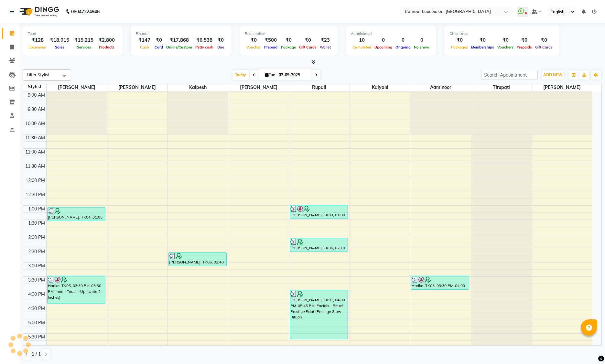 This screenshot has width=605, height=364. Describe the element at coordinates (509, 75) in the screenshot. I see `input: Search Appointment` at that location.